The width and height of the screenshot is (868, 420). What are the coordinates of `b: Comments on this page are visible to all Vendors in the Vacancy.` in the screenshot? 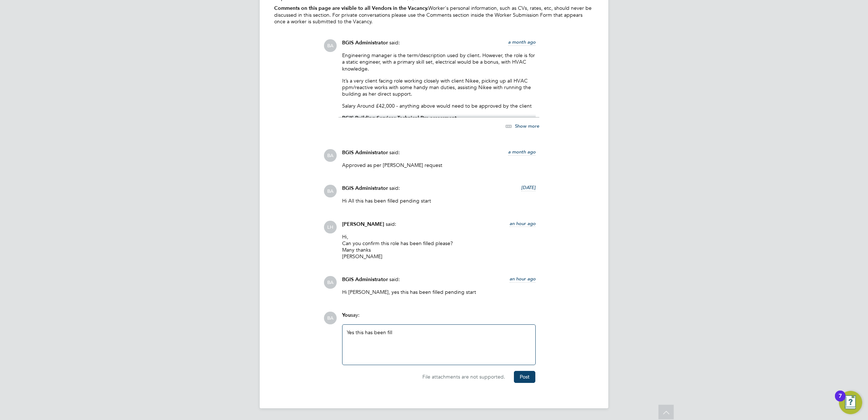 It's located at (351, 8).